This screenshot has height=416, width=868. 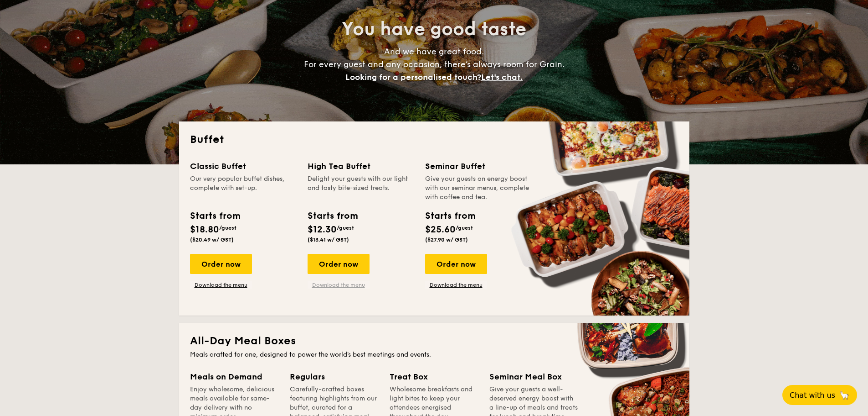 What do you see at coordinates (414, 78) in the screenshot?
I see `span: Looking for a personalised touch?` at bounding box center [414, 78].